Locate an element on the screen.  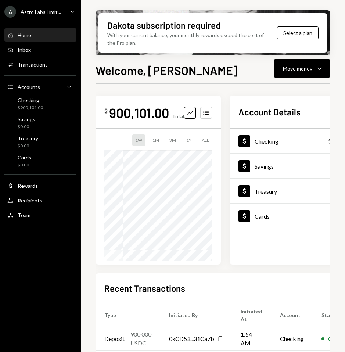
div: Deposit is located at coordinates (114, 339).